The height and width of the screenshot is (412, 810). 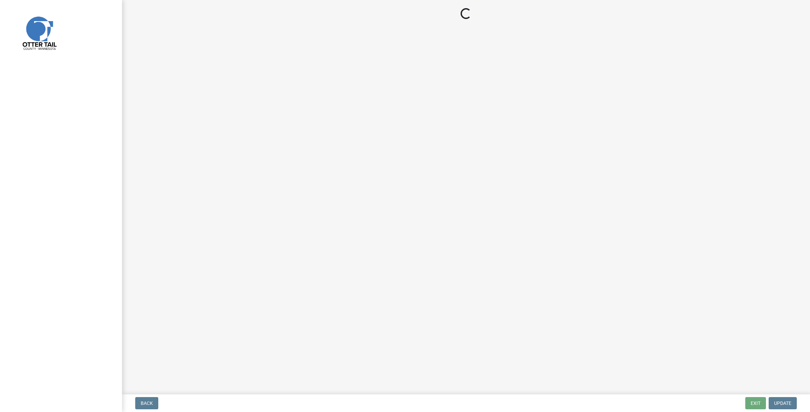 I want to click on button: Exit, so click(x=755, y=403).